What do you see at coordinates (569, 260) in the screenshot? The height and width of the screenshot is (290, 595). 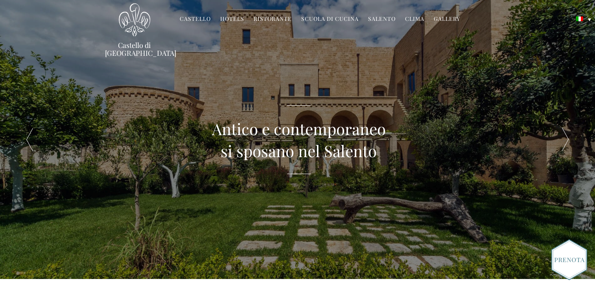 I see `img: Book_Button_Italian.png` at bounding box center [569, 260].